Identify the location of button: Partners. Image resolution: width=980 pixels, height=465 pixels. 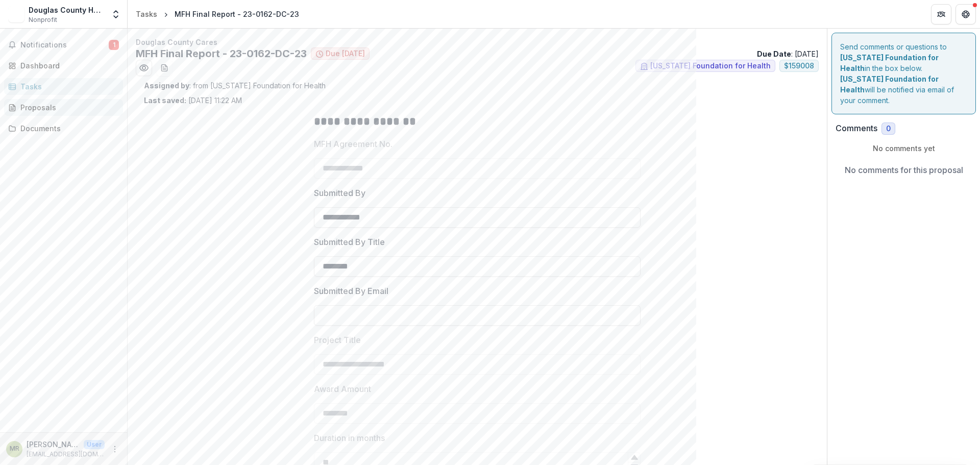
(941, 15).